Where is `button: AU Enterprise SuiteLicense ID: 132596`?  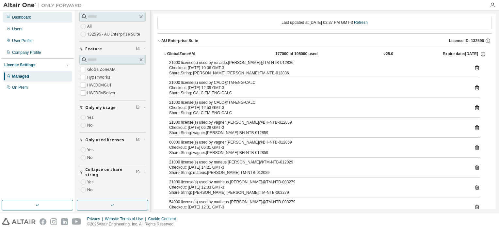 button: AU Enterprise SuiteLicense ID: 132596 is located at coordinates (325, 41).